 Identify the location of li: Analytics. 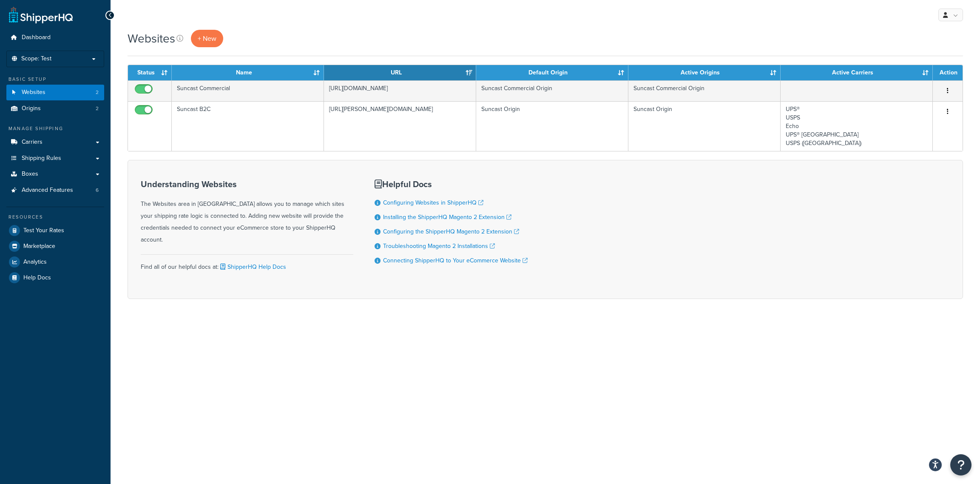
(55, 262).